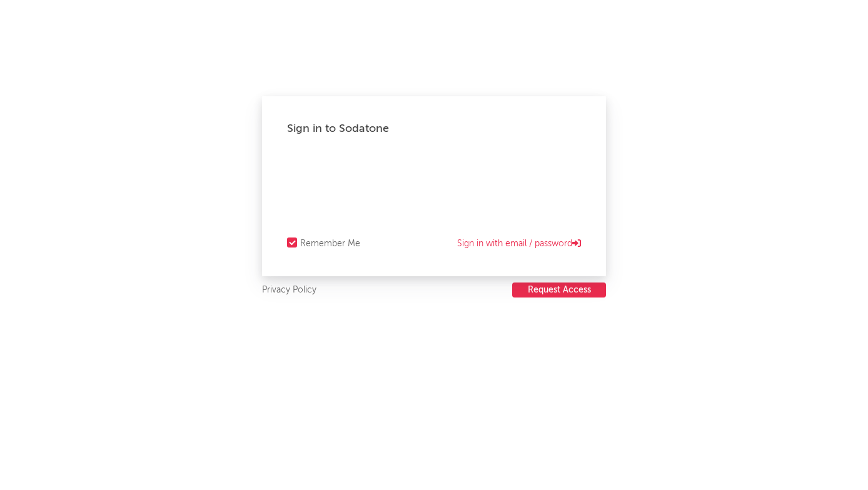 This screenshot has height=490, width=868. Describe the element at coordinates (434, 129) in the screenshot. I see `div: Sign in to Sodatone` at that location.